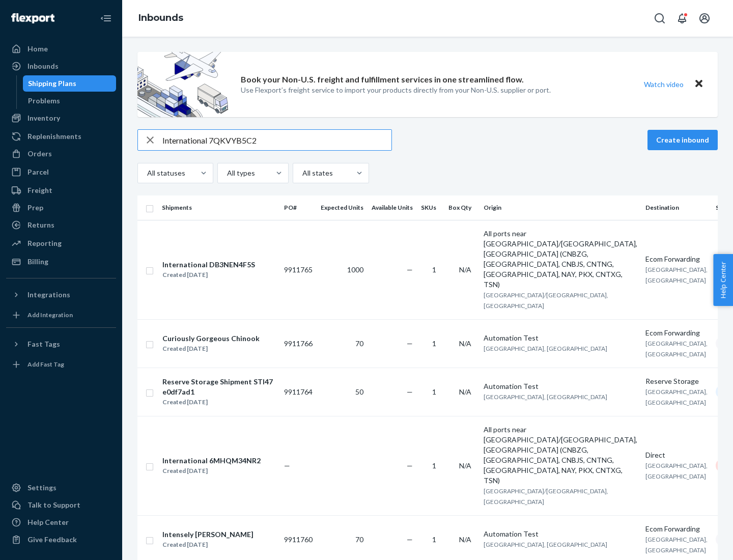 The width and height of the screenshot is (733, 560). What do you see at coordinates (395, 90) in the screenshot?
I see `p: Use Flexport’s freight service to import your products directly from your Non-U.S. supplier or port.` at bounding box center [395, 90].